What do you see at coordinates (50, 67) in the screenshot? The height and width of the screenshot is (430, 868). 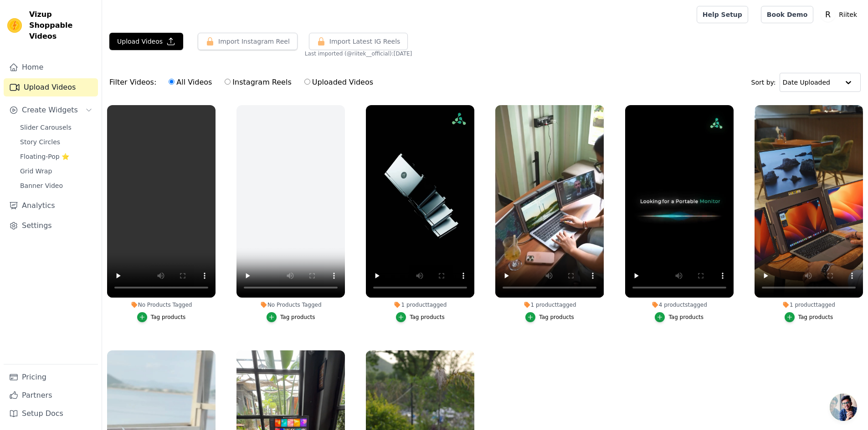 I see `a: Home` at bounding box center [50, 67].